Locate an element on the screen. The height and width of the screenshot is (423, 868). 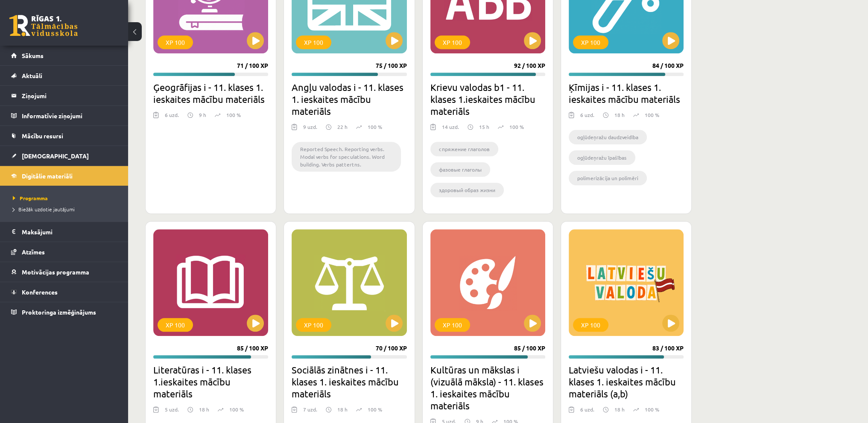
h2: Latviešu valodas i - 11. klases 1. ieskaites mācību materiāls (a,b) is located at coordinates (626, 381).